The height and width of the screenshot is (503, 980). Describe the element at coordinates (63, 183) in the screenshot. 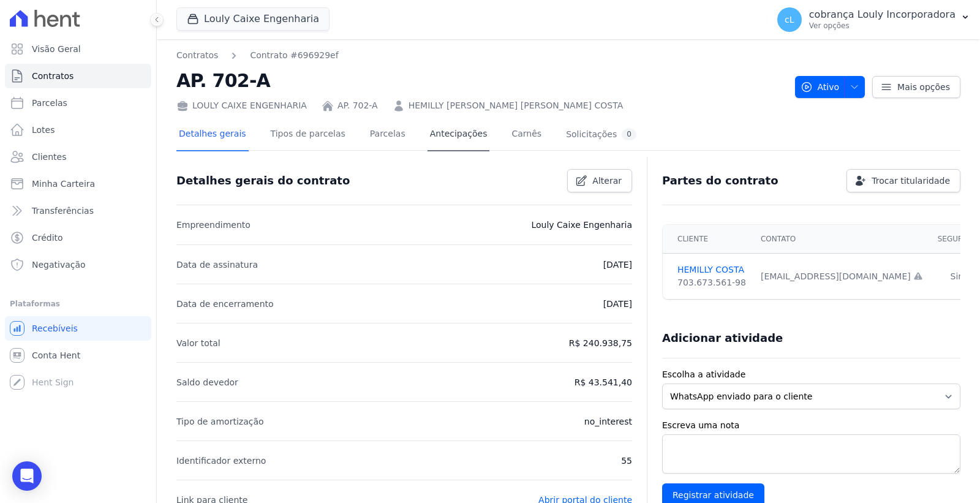

I see `span: Minha Carteira` at that location.